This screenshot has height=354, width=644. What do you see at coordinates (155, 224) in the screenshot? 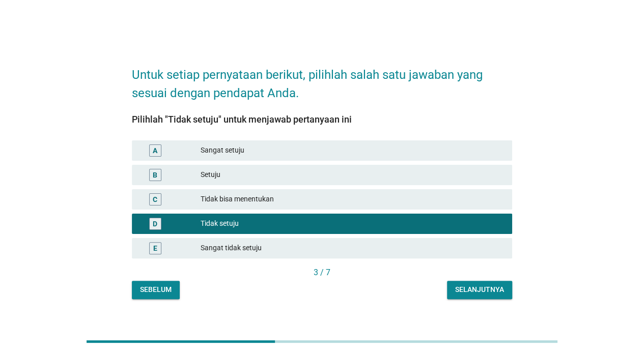
I see `div: D` at bounding box center [155, 224].